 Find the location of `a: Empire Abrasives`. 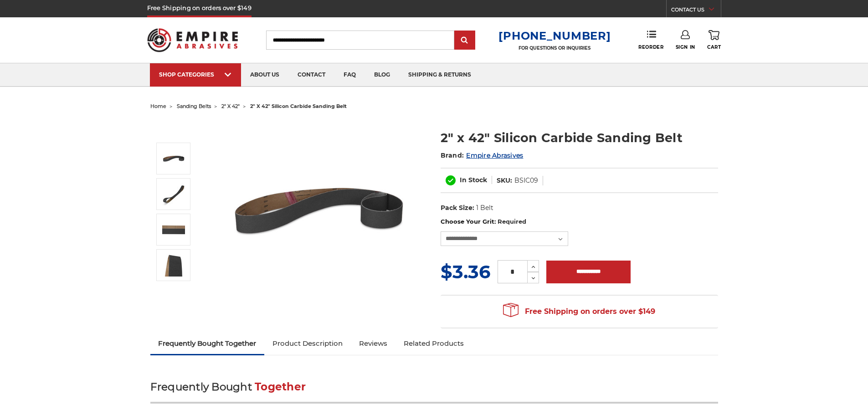

a: Empire Abrasives is located at coordinates (494, 155).